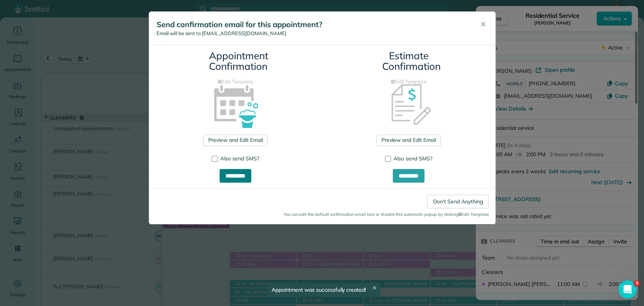 This screenshot has width=644, height=306. What do you see at coordinates (637, 283) in the screenshot?
I see `span: 3` at bounding box center [637, 283].